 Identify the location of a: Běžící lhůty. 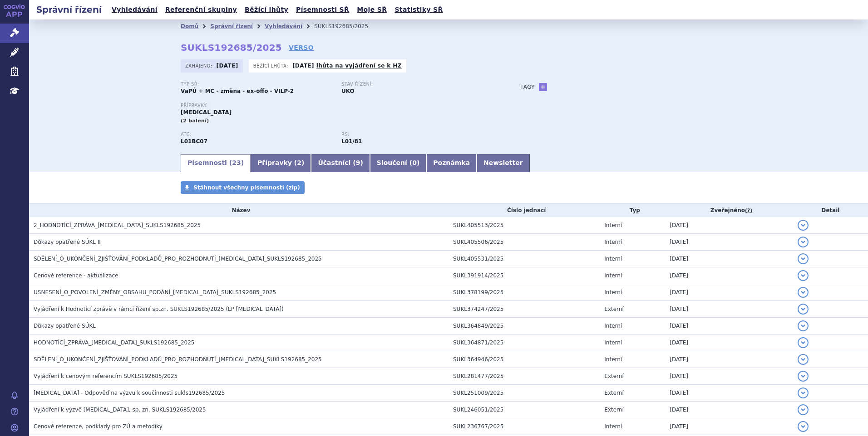
(266, 10).